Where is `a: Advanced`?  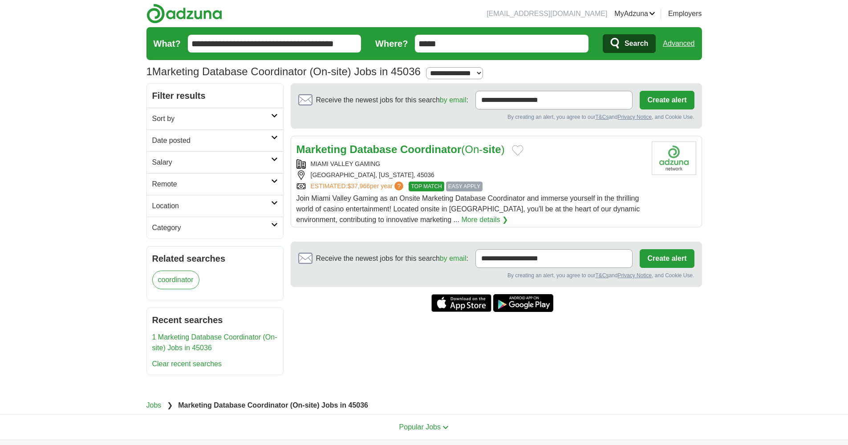
a: Advanced is located at coordinates (678, 44).